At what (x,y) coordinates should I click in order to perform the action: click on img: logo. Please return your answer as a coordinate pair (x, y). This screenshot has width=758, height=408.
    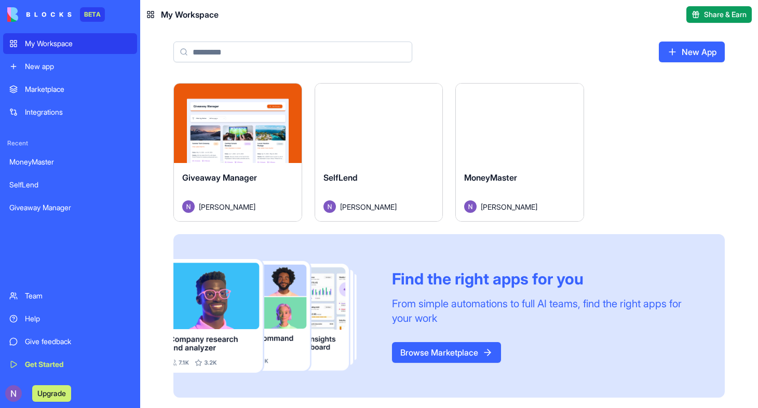
    Looking at the image, I should click on (39, 15).